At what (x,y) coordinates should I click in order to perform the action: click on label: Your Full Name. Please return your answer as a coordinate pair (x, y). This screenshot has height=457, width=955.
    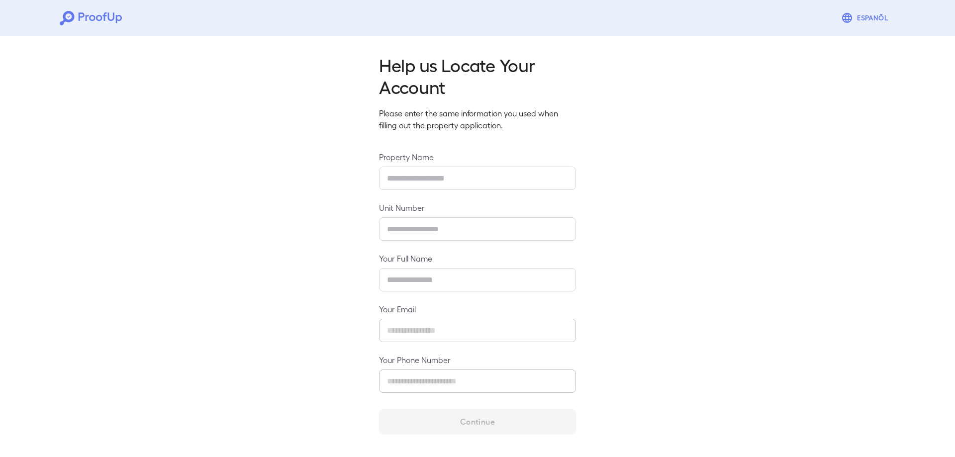
    Looking at the image, I should click on (478, 258).